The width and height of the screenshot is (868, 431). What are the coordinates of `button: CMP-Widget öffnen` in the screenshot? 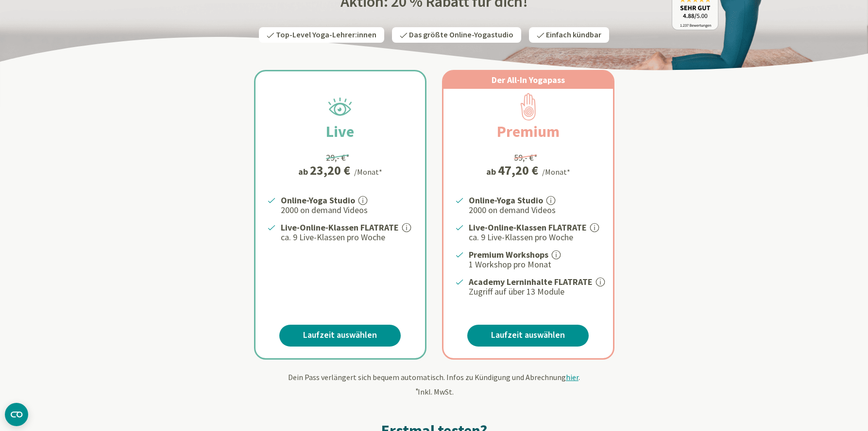 It's located at (16, 415).